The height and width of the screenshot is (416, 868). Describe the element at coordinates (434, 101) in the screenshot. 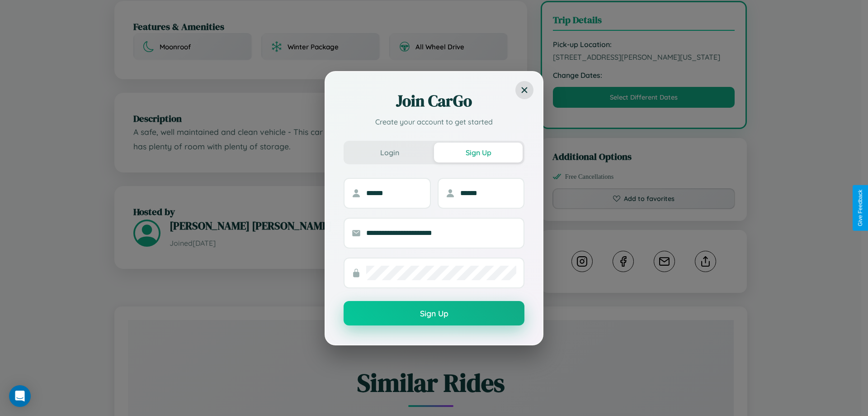

I see `h2: Join CarGo` at that location.